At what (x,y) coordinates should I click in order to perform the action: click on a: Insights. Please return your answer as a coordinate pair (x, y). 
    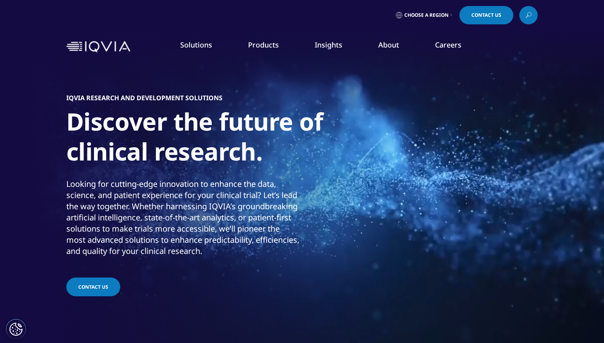
    Looking at the image, I should click on (329, 45).